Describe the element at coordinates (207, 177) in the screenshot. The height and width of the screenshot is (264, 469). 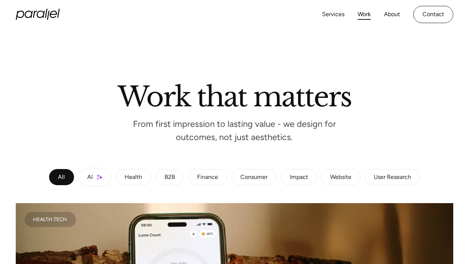
I see `div: Finance` at that location.